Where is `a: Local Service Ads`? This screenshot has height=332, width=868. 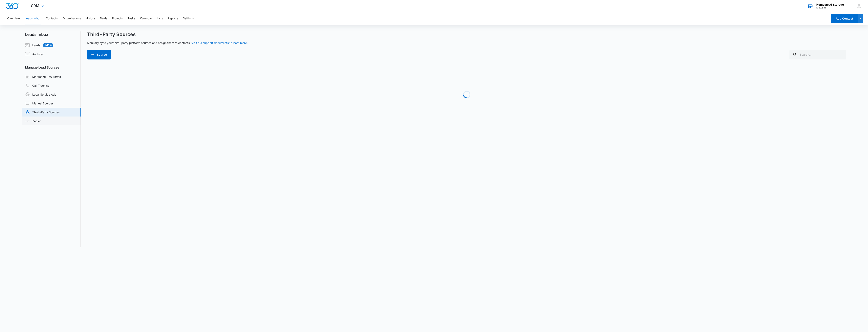 a: Local Service Ads is located at coordinates (41, 95).